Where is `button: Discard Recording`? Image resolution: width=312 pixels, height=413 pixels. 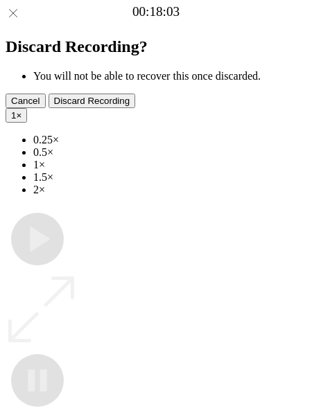 button: Discard Recording is located at coordinates (92, 100).